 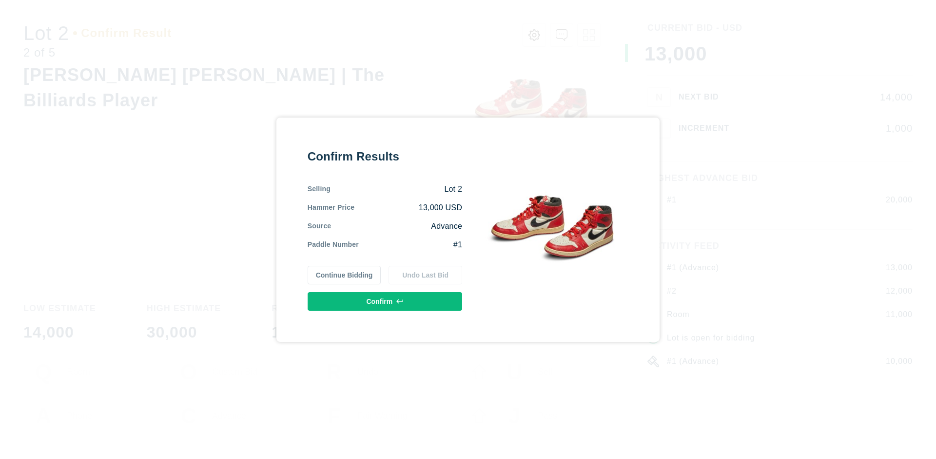 What do you see at coordinates (396, 189) in the screenshot?
I see `div: Lot 2` at bounding box center [396, 189].